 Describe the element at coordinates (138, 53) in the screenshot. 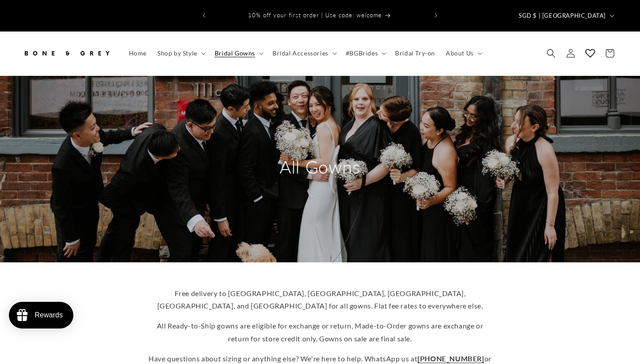

I see `a: Home` at that location.